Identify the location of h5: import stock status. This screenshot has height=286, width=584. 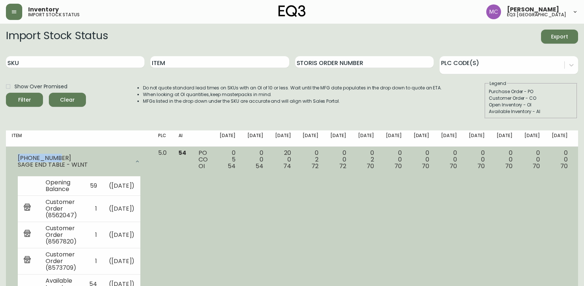
(54, 15).